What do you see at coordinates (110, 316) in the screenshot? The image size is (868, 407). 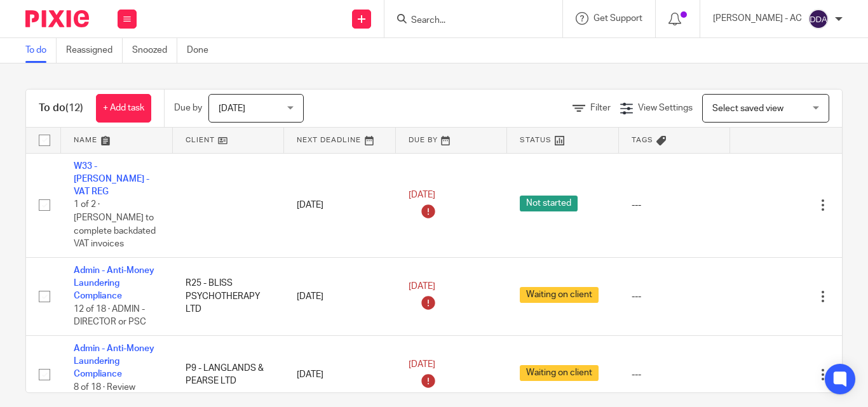 I see `span: 12 of 18 · ADMIN - DIRECTOR or PSC` at bounding box center [110, 316].